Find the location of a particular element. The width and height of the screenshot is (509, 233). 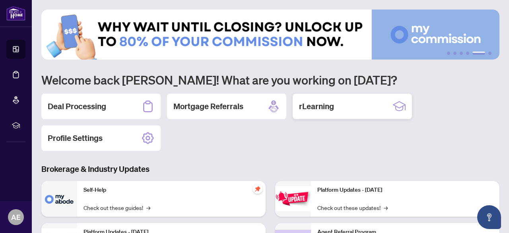

button: 6 is located at coordinates (490, 53).